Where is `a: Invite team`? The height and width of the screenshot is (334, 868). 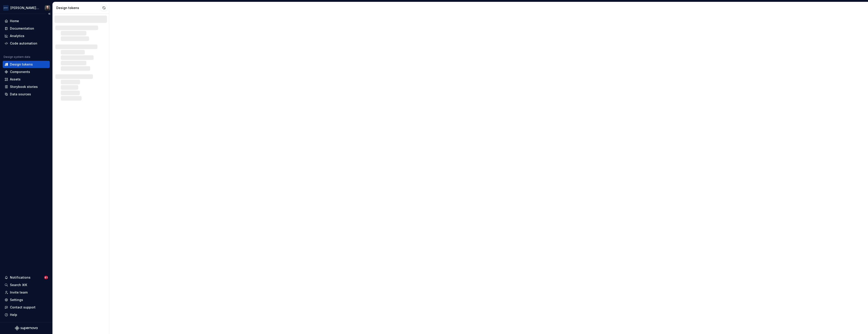 a: Invite team is located at coordinates (26, 293).